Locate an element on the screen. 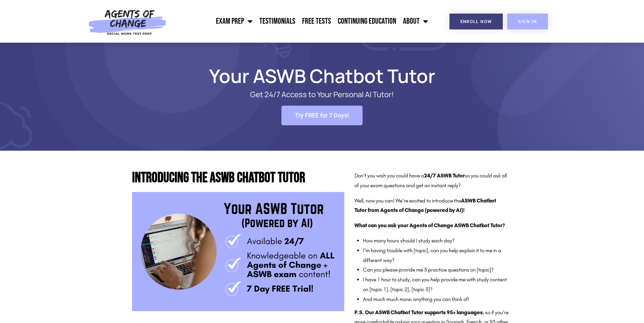 The height and width of the screenshot is (323, 644). li: How many hours should I study each day? is located at coordinates (435, 241).